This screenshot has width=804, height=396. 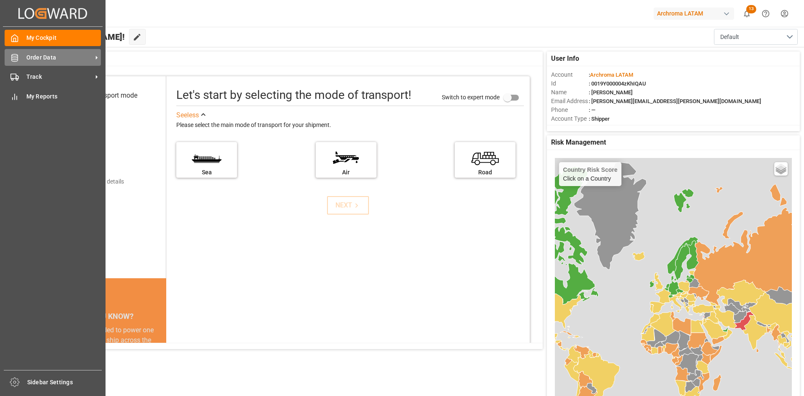 What do you see at coordinates (348, 205) in the screenshot?
I see `div: NEXT` at bounding box center [348, 205].